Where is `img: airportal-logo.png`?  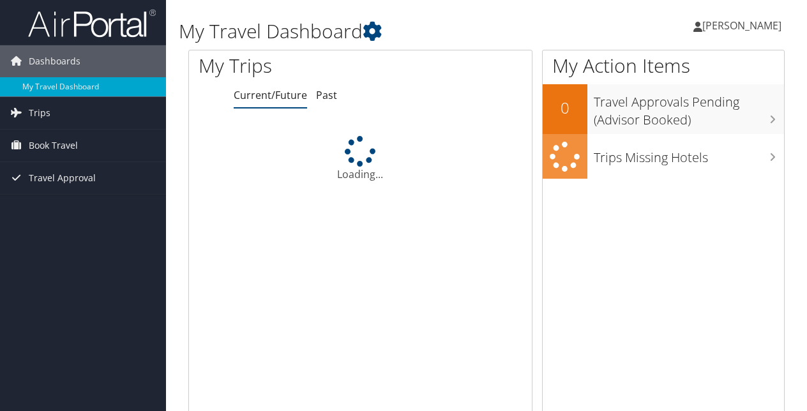
img: airportal-logo.png is located at coordinates (92, 23).